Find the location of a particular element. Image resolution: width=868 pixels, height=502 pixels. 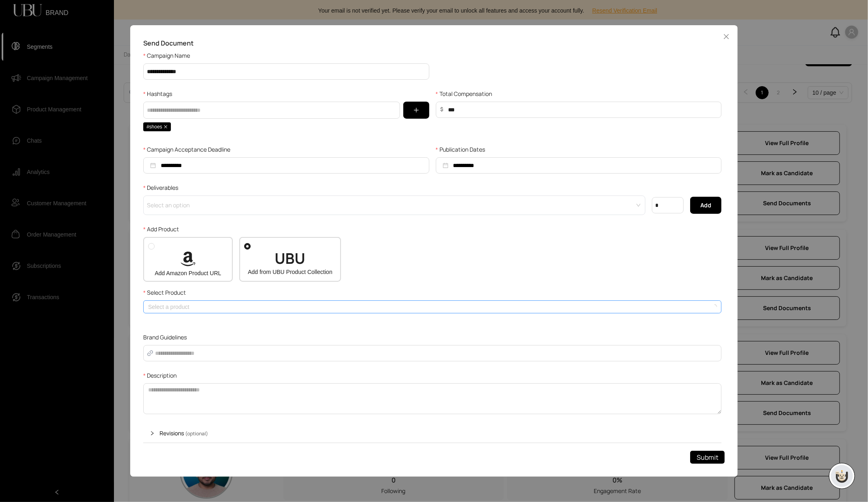

input: Campaign Name is located at coordinates (286, 72).